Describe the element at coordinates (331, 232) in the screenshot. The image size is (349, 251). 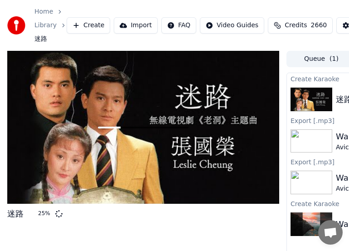
I see `a: 打開聊天` at that location.